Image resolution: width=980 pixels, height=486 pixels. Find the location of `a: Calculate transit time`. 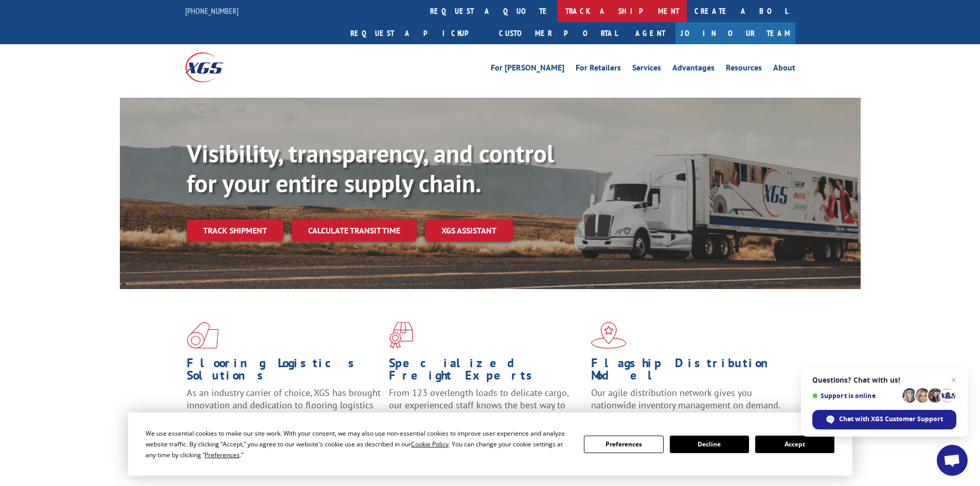

a: Calculate transit time is located at coordinates (354, 230).